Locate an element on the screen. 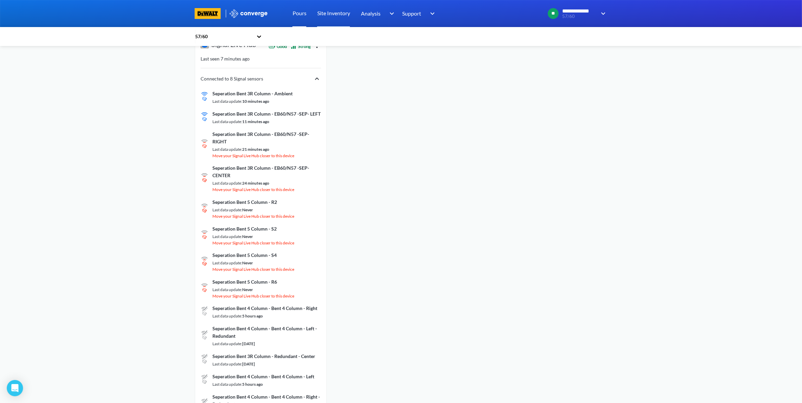 The image size is (802, 403). img: chevron-right.svg is located at coordinates (317, 79).